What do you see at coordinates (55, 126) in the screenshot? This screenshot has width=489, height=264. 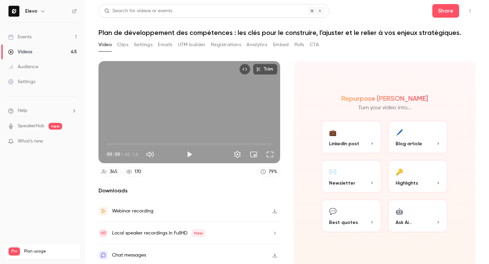 I see `span: new` at bounding box center [55, 126].